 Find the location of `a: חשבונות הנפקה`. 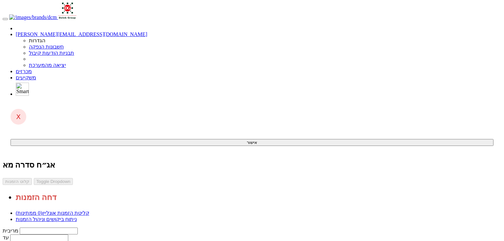

a: חשבונות הנפקה is located at coordinates (46, 47).